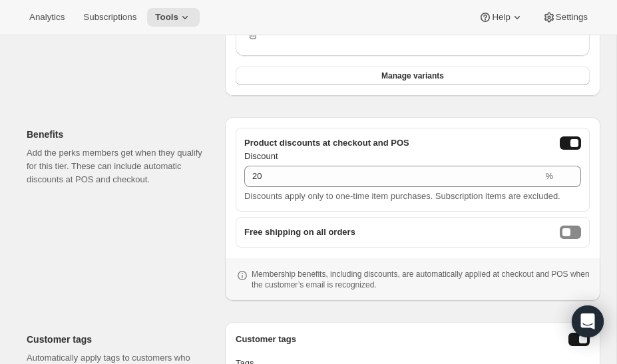 Image resolution: width=617 pixels, height=364 pixels. What do you see at coordinates (571, 143) in the screenshot?
I see `button: onlineDiscountEnabled` at bounding box center [571, 143].